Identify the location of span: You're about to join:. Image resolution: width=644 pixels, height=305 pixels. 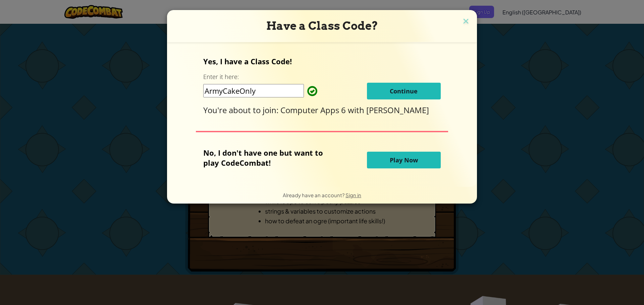
(242, 110).